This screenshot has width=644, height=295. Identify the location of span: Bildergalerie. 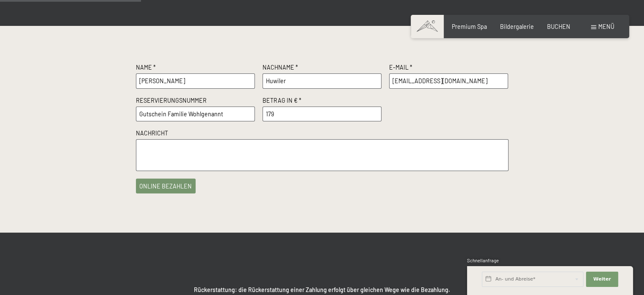
(517, 27).